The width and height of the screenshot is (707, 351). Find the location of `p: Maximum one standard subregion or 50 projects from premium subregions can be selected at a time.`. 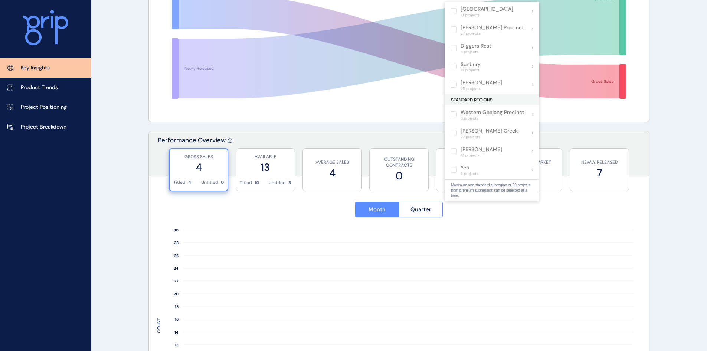

p: Maximum one standard subregion or 50 projects from premium subregions can be selected at a time. is located at coordinates (492, 191).